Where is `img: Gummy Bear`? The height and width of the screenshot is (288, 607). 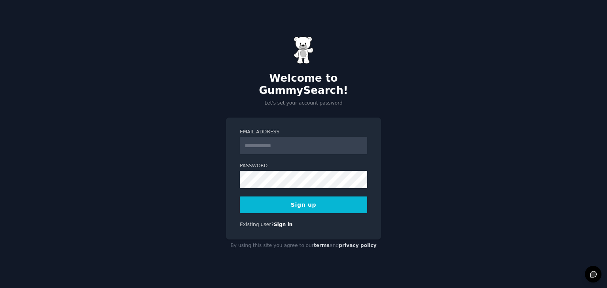
img: Gummy Bear is located at coordinates (304, 50).